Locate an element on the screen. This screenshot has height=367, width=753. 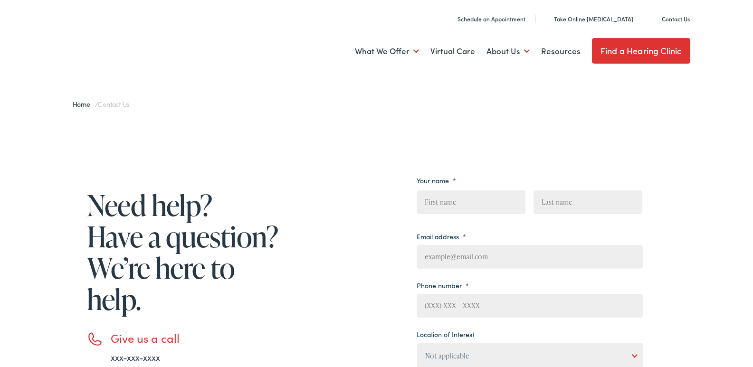
a: Home is located at coordinates (84, 104).